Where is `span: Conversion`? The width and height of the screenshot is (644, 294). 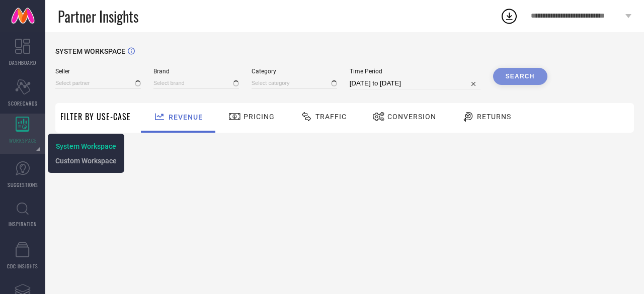 span: Conversion is located at coordinates (411, 116).